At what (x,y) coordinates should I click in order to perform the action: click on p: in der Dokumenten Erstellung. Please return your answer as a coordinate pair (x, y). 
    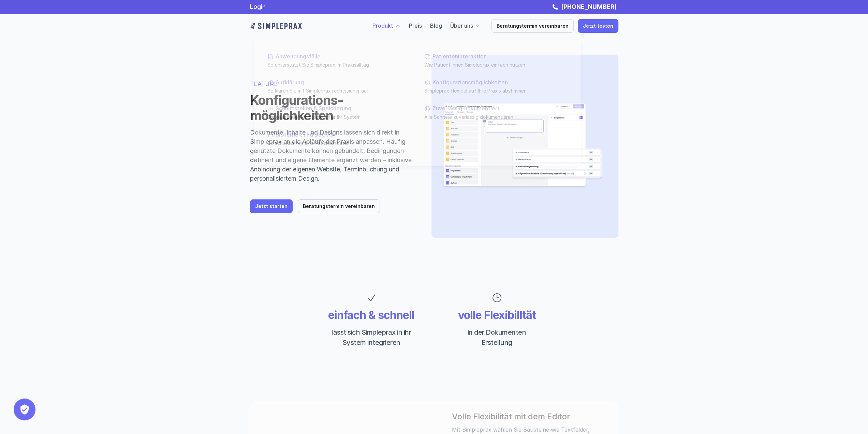
    Looking at the image, I should click on (497, 338).